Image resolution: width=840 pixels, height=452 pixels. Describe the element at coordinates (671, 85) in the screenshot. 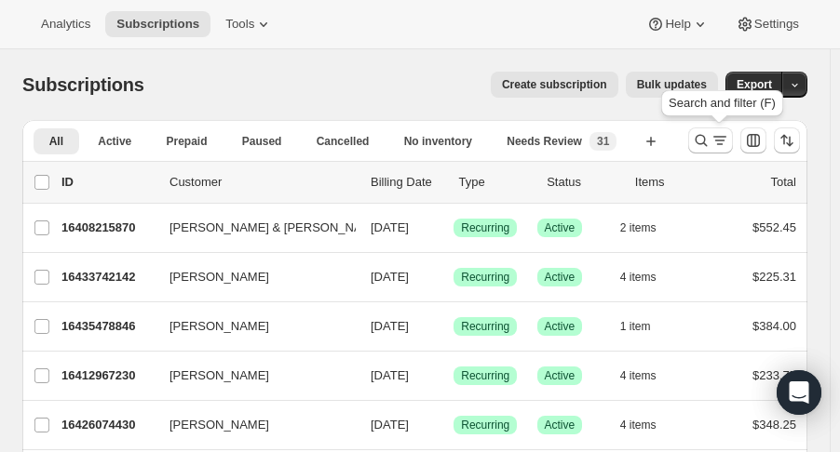

I see `span: Bulk updates` at that location.